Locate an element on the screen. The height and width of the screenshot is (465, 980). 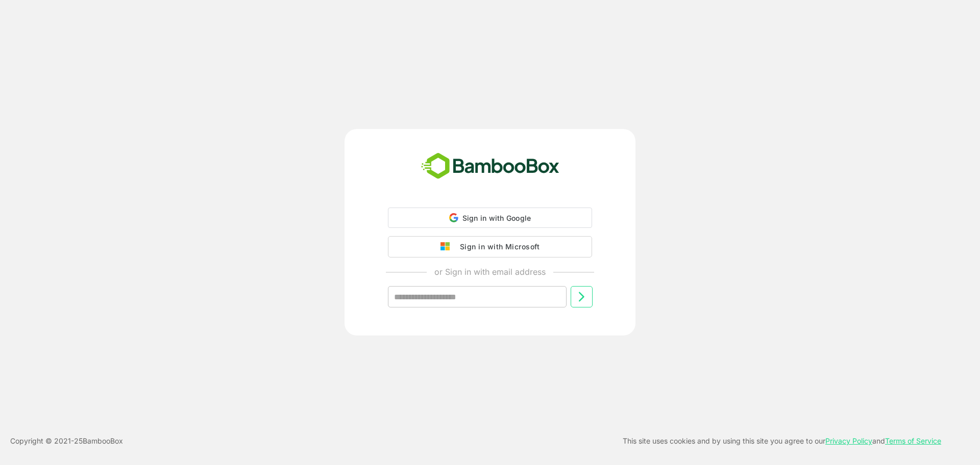
a: Privacy Policy is located at coordinates (849, 441).